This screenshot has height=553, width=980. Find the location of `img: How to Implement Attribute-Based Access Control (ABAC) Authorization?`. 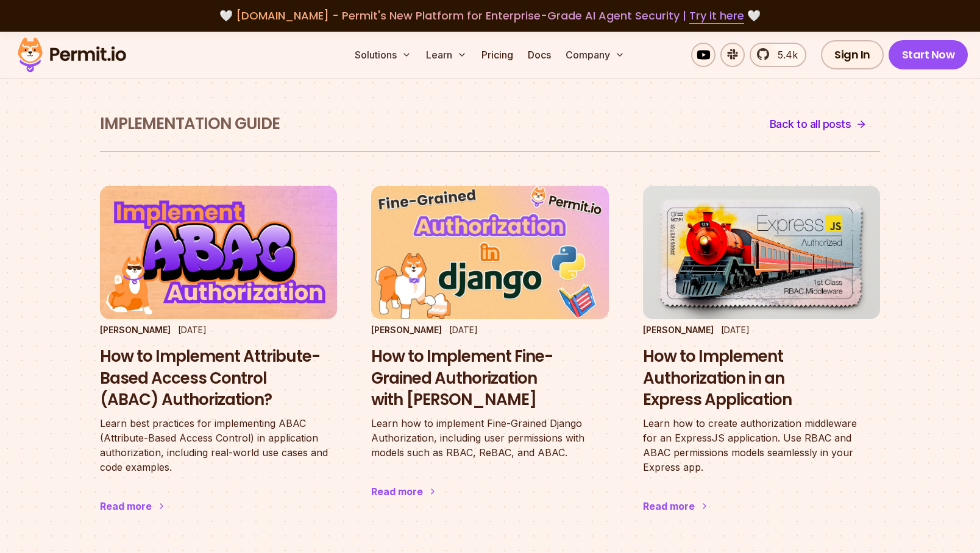

img: How to Implement Attribute-Based Access Control (ABAC) Authorization? is located at coordinates (218, 252).